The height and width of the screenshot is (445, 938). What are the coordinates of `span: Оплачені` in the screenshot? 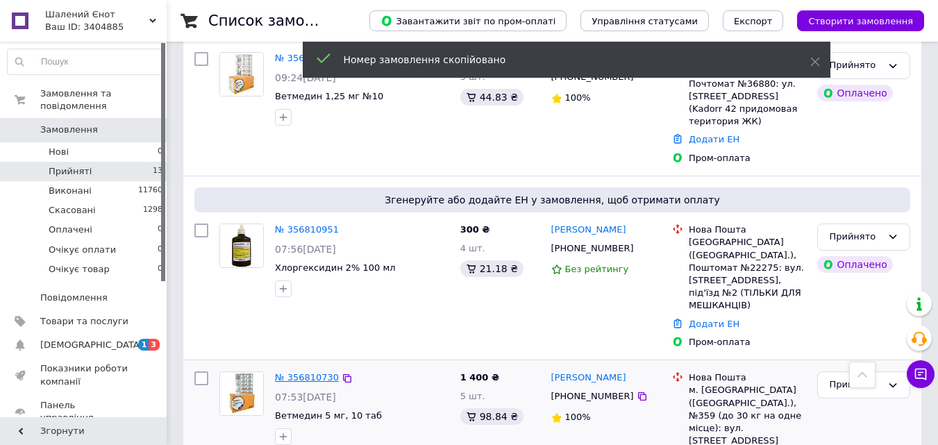 It's located at (70, 230).